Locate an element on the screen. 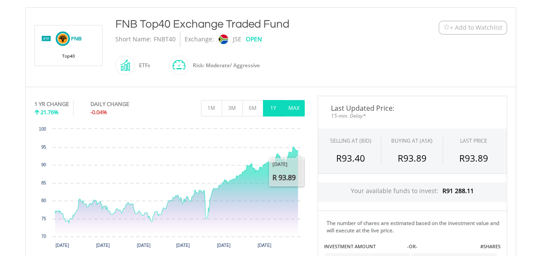 This screenshot has height=256, width=541. text: 90 is located at coordinates (43, 164).